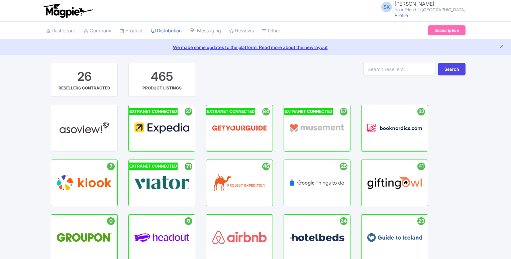  What do you see at coordinates (205, 31) in the screenshot?
I see `a: Messaging` at bounding box center [205, 31].